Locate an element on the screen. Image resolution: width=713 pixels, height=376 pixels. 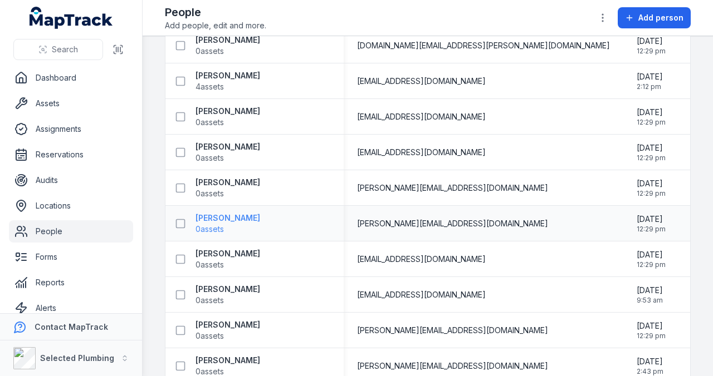
span: Add people, edit and more. is located at coordinates (215, 26).